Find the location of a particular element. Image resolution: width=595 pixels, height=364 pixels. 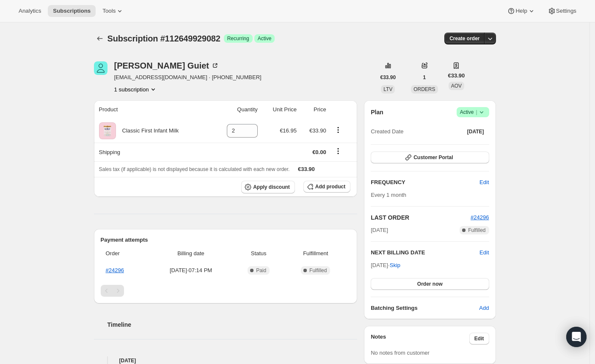

span: AOV is located at coordinates (456, 86).